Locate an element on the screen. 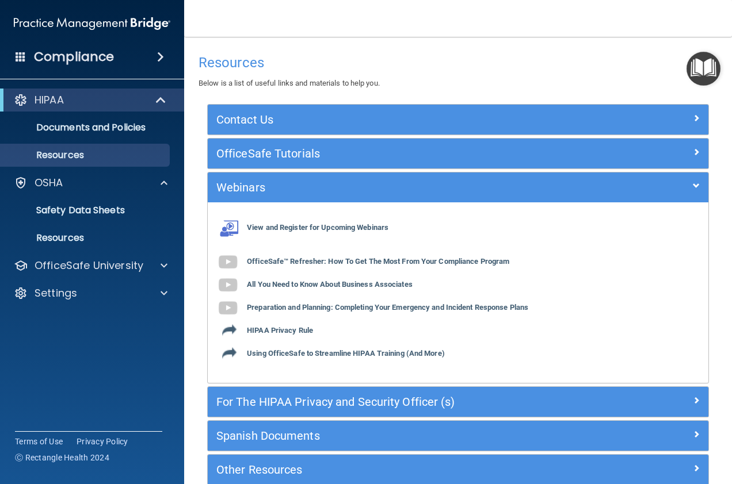 This screenshot has height=484, width=732. b: HIPAA Privacy Rule is located at coordinates (280, 331).